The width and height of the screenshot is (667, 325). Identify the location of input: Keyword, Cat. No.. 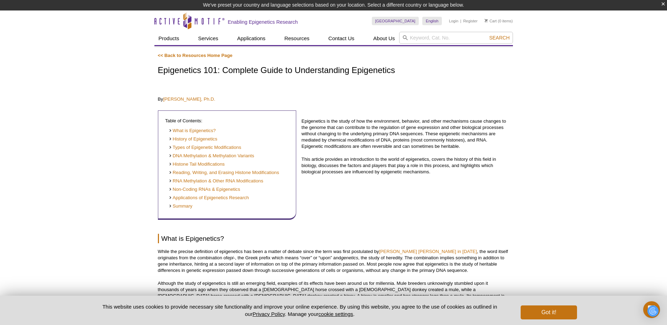
(456, 38).